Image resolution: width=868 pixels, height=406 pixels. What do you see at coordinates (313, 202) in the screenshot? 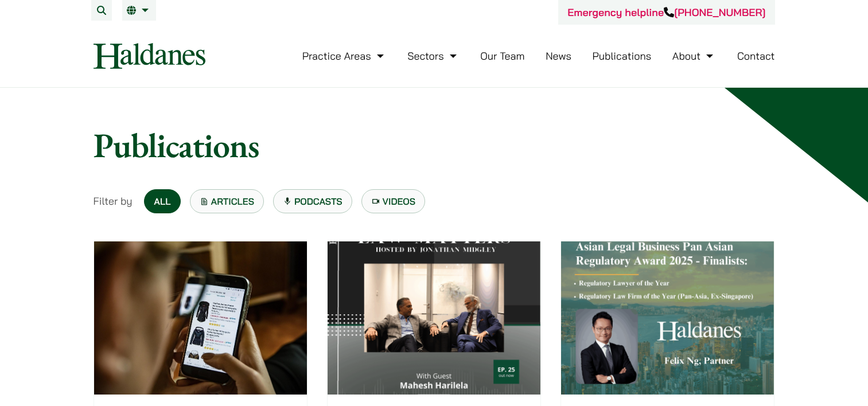
I see `a: Podcasts` at bounding box center [313, 202].